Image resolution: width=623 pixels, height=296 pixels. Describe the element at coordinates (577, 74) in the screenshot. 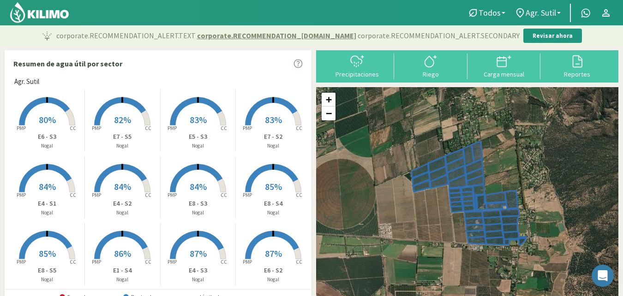

I see `div: Reportes` at that location.